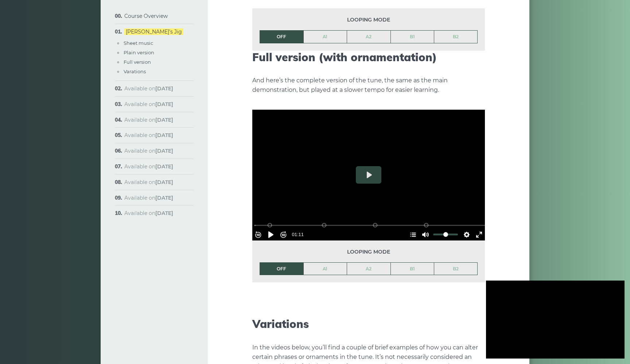 This screenshot has width=630, height=364. I want to click on a: Course Overview, so click(146, 16).